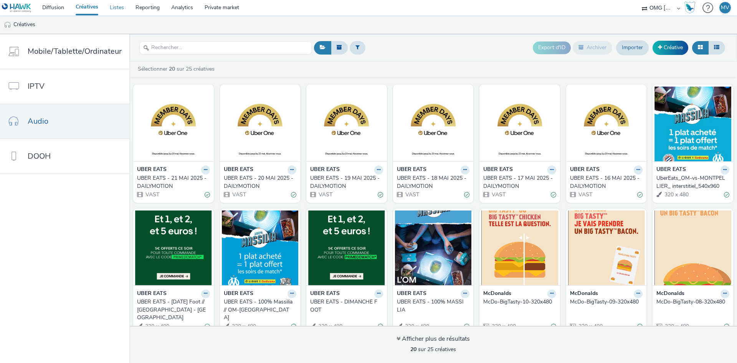 This screenshot has width=737, height=363. What do you see at coordinates (670, 48) in the screenshot?
I see `a: Créative` at bounding box center [670, 48].